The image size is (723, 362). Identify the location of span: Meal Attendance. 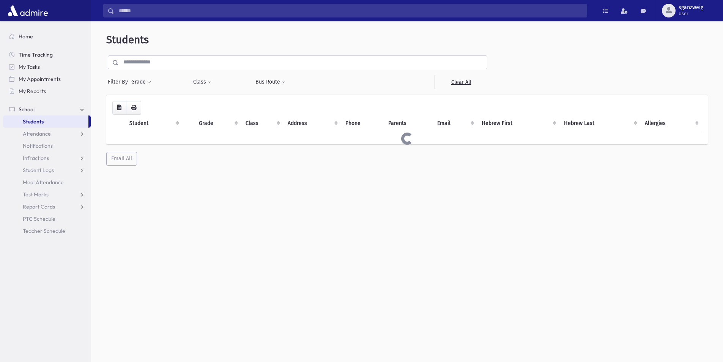
(43, 182).